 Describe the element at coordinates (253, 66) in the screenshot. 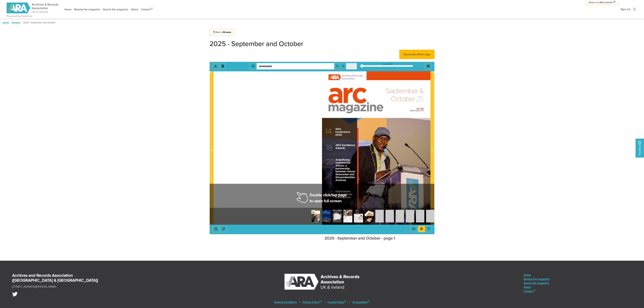

I see `button: Search` at that location.